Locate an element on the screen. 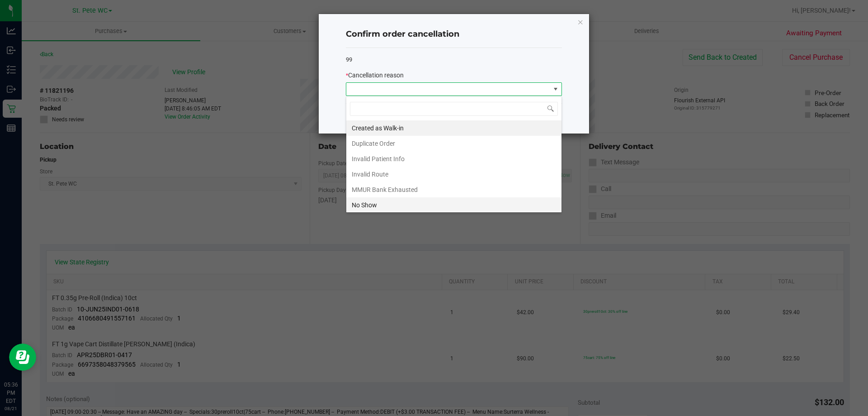  li: Invalid Route is located at coordinates (454, 174).